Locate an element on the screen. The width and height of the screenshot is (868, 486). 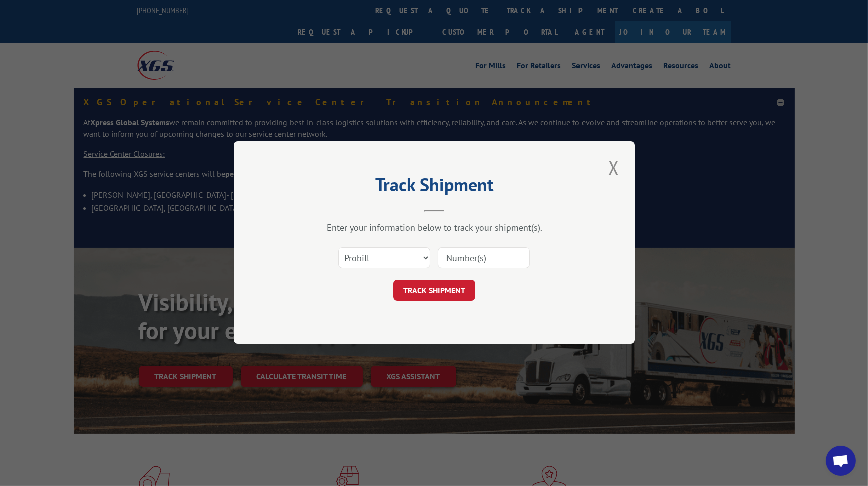
h2: Track Shipment is located at coordinates (434, 188).